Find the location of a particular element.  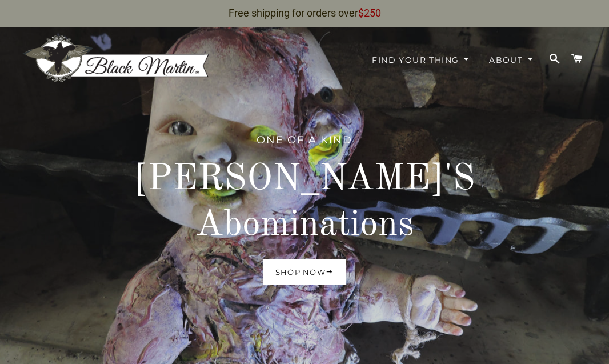

img: Black Martin is located at coordinates (116, 59).